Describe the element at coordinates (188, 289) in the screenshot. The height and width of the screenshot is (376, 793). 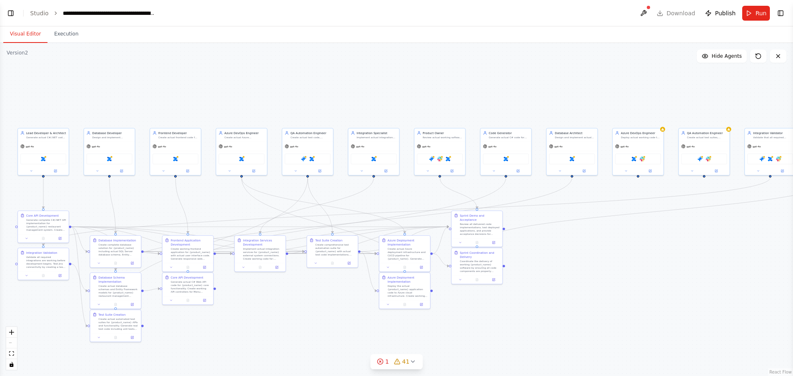
I see `div: Core API DevelopmentGenerate actual C# Web API code for {product_name} core functionality. Create...` at that location.